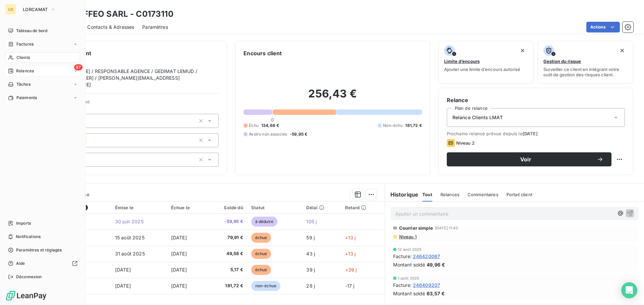 The height and width of the screenshot is (305, 644). Describe the element at coordinates (116, 14) in the screenshot. I see `h3: CHAUFFEO SARL - C0173110` at that location.